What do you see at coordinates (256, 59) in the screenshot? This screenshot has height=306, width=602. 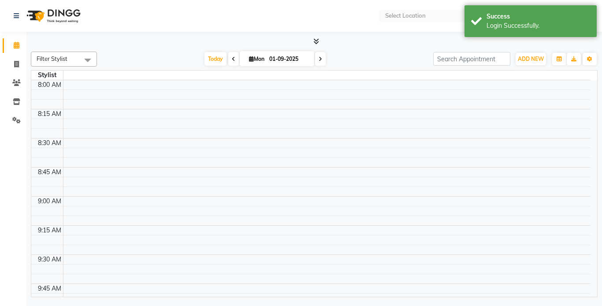 I see `span: Mon` at bounding box center [256, 59].